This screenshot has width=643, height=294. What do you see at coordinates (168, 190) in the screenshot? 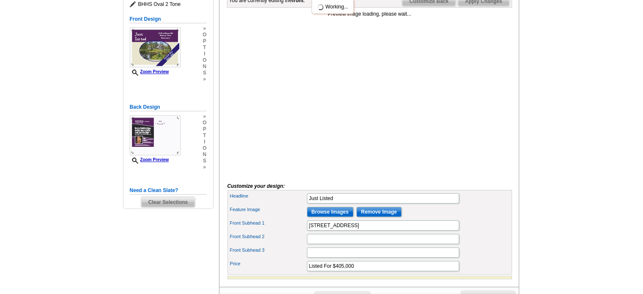
I see `h5: Need a Clean Slate?` at bounding box center [168, 190].